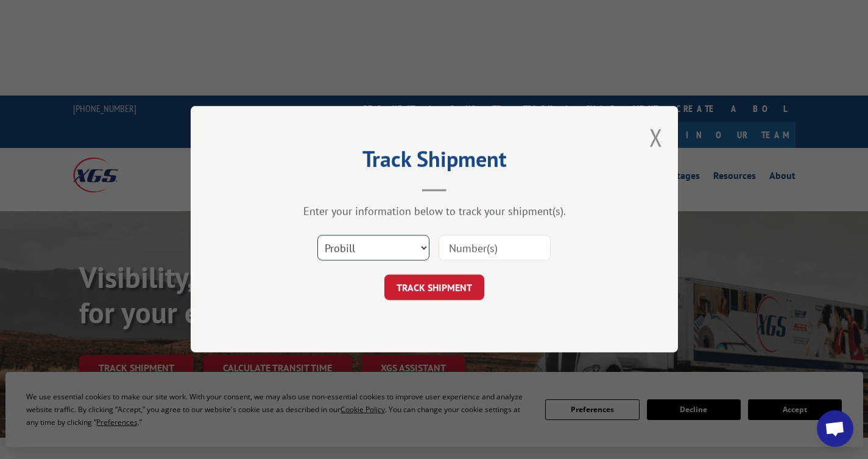 This screenshot has width=868, height=459. Describe the element at coordinates (494, 249) in the screenshot. I see `input: Number(s)` at that location.